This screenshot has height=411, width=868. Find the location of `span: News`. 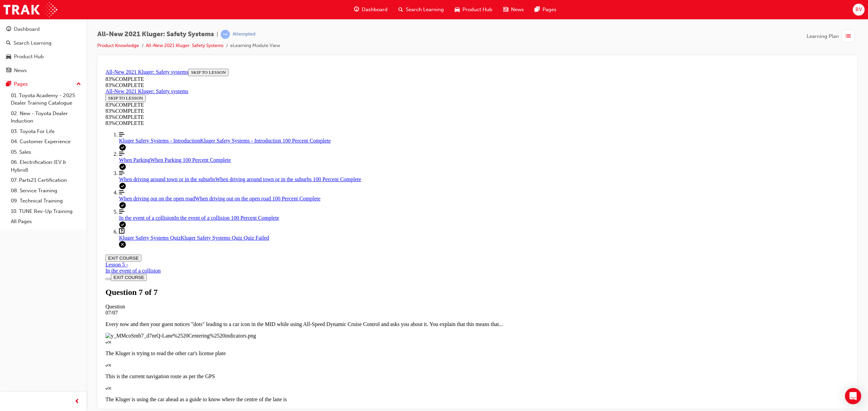

span: News is located at coordinates (517, 9).